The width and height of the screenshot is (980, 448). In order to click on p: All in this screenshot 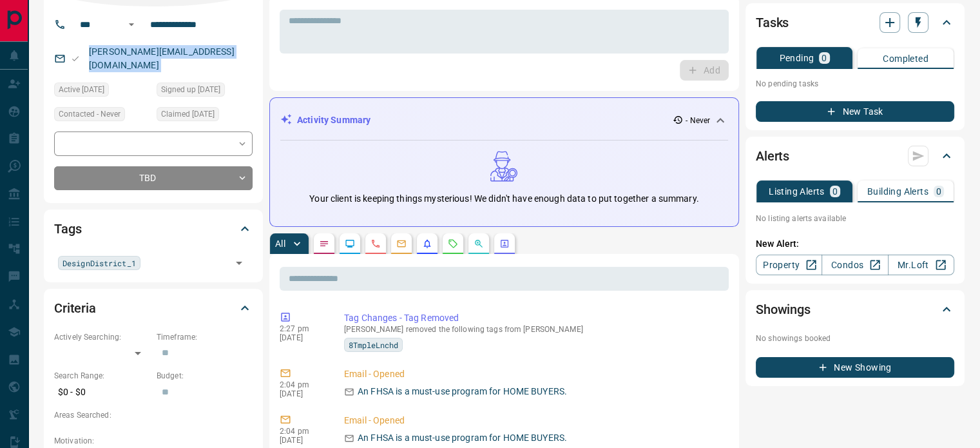, I will do `click(280, 244)`.